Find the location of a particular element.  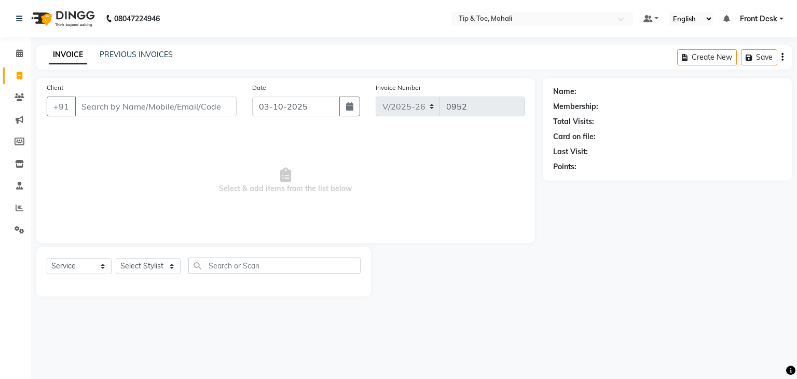

span: Front Desk is located at coordinates (758, 19).